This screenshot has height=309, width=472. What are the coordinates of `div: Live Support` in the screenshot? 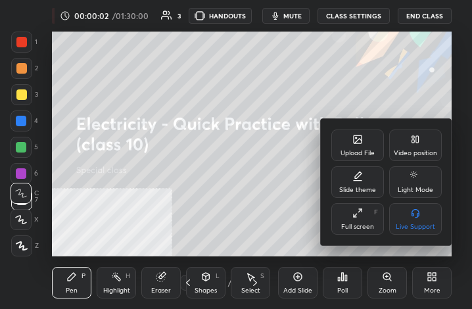 It's located at (415, 227).